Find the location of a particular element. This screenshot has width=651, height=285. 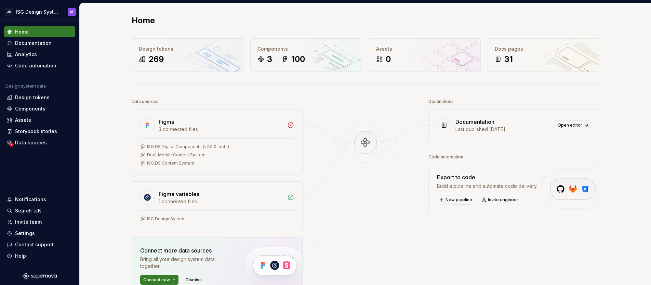

a: Home is located at coordinates (40, 32).